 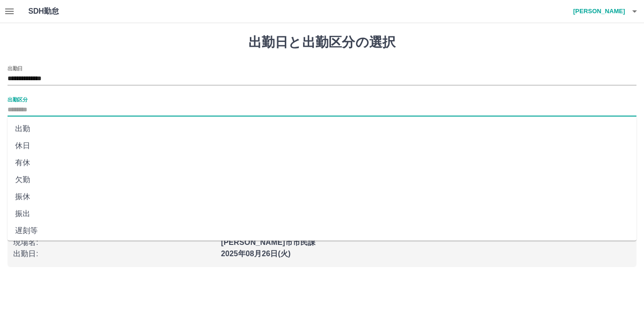 What do you see at coordinates (322, 248) in the screenshot?
I see `li: 休業` at bounding box center [322, 248].